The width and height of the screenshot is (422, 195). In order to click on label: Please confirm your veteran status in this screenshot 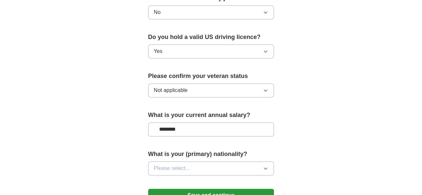, I will do `click(211, 76)`.